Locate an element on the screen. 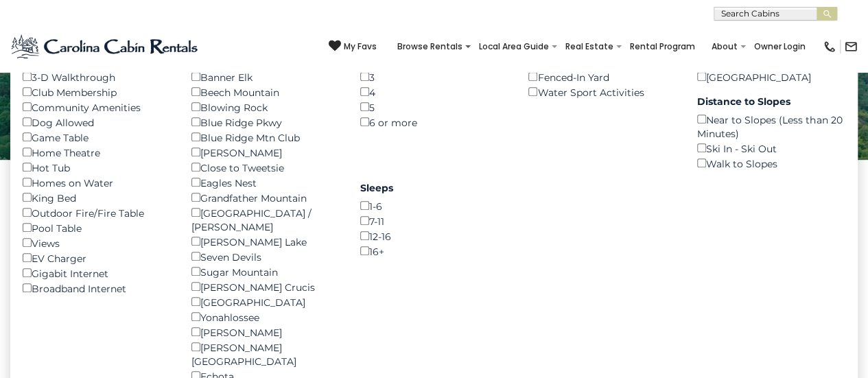 Image resolution: width=868 pixels, height=378 pixels. div: King Bed is located at coordinates (97, 197).